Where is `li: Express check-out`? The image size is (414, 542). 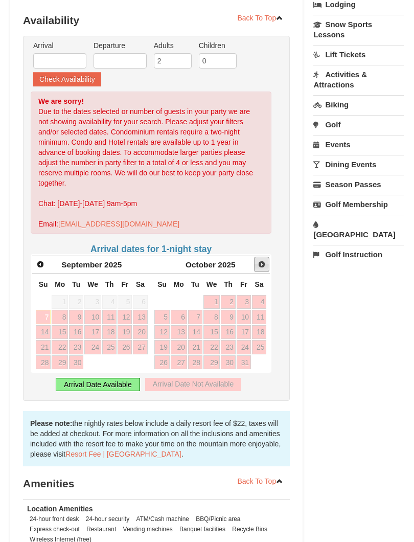 li: Express check-out is located at coordinates (55, 529).